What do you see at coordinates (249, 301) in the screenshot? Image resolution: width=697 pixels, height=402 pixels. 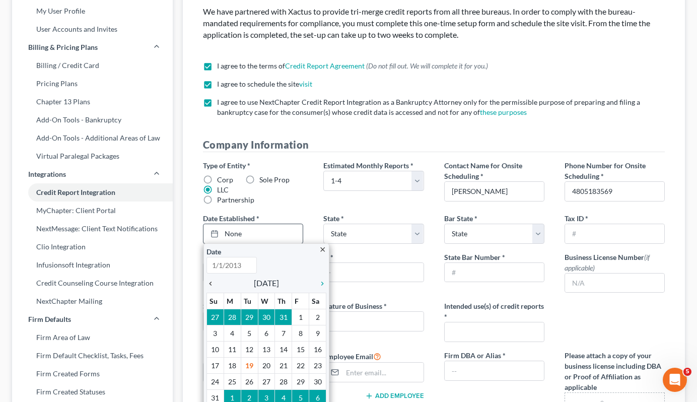 I see `th: Tu` at bounding box center [249, 301].